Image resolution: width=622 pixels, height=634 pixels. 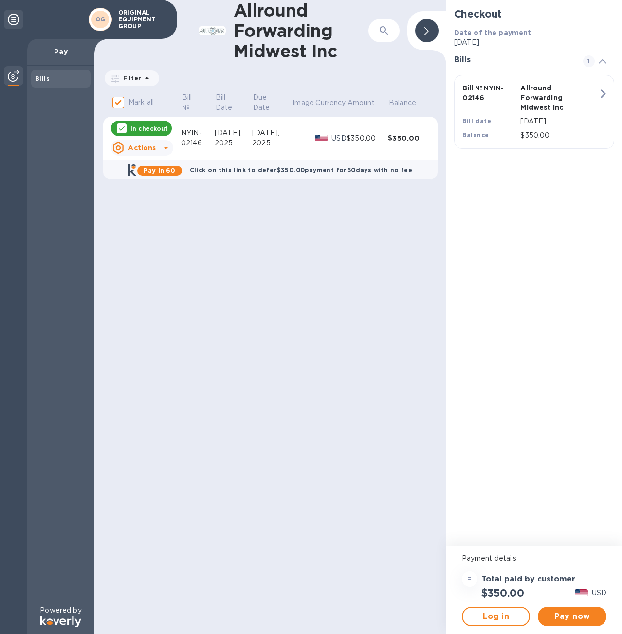 I want to click on p: Mark all, so click(x=141, y=102).